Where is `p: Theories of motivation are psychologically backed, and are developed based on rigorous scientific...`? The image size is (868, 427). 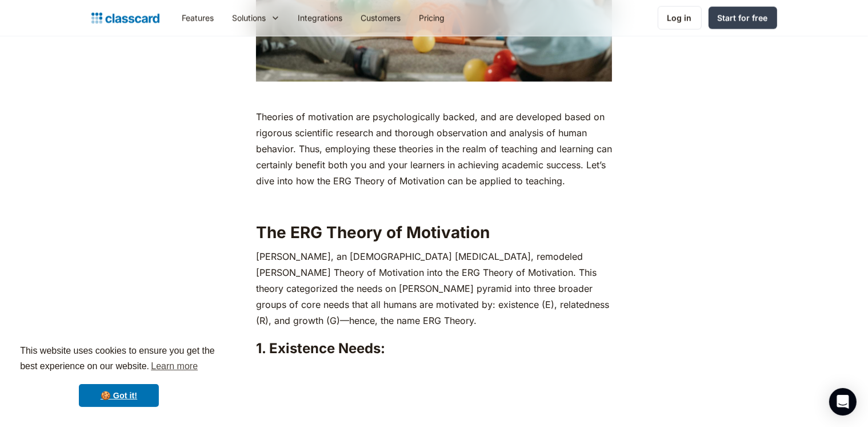 p: Theories of motivation are psychologically backed, and are developed based on rigorous scientific... is located at coordinates (434, 150).